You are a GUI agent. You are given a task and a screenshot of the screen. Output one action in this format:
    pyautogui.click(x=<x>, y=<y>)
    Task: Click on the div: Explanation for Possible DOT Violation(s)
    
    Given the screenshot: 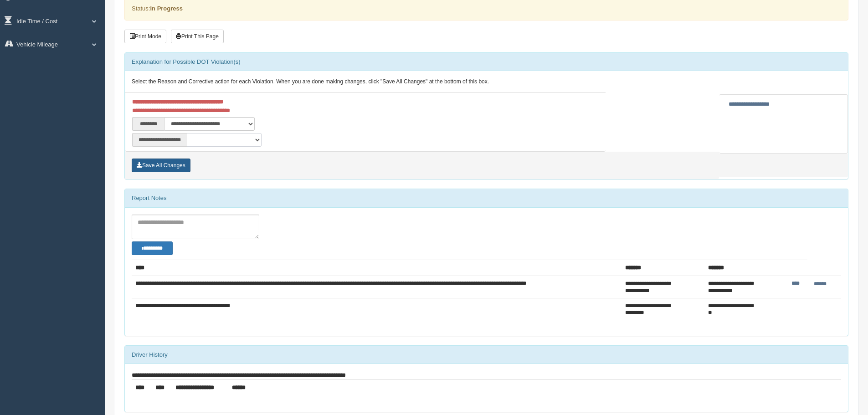 What is the action you would take?
    pyautogui.click(x=486, y=62)
    